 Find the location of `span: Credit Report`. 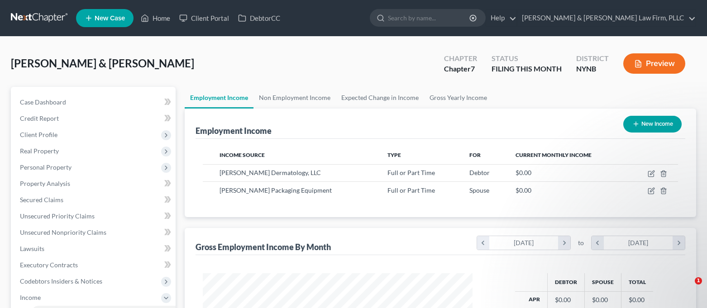

span: Credit Report is located at coordinates (39, 118).